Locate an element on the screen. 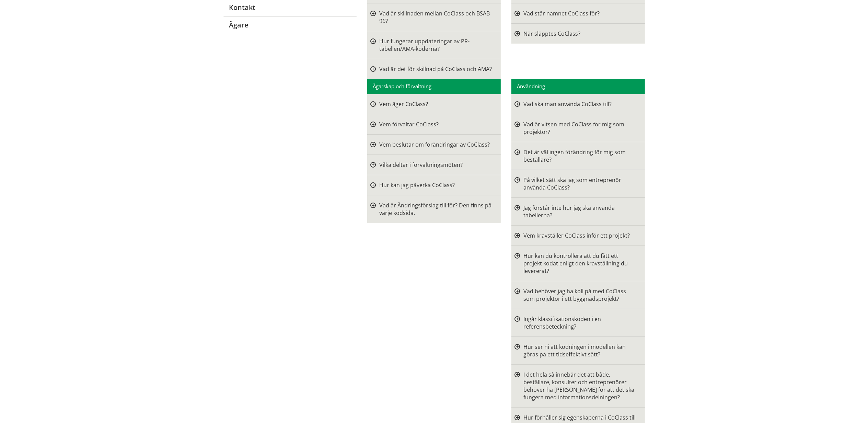 Image resolution: width=868 pixels, height=423 pixels. div: Ingår klassifikationskoden i en referensbeteckning? is located at coordinates (580, 323).